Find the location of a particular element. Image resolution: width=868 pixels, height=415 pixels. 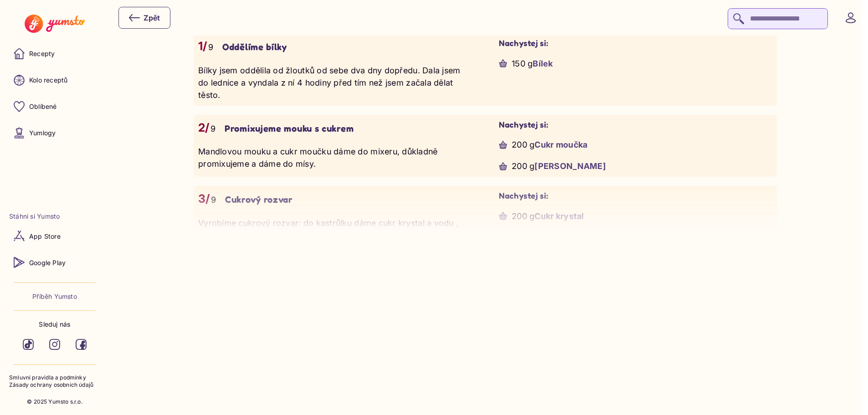

a: Zásady ochrany osobních údajů is located at coordinates (55, 385).